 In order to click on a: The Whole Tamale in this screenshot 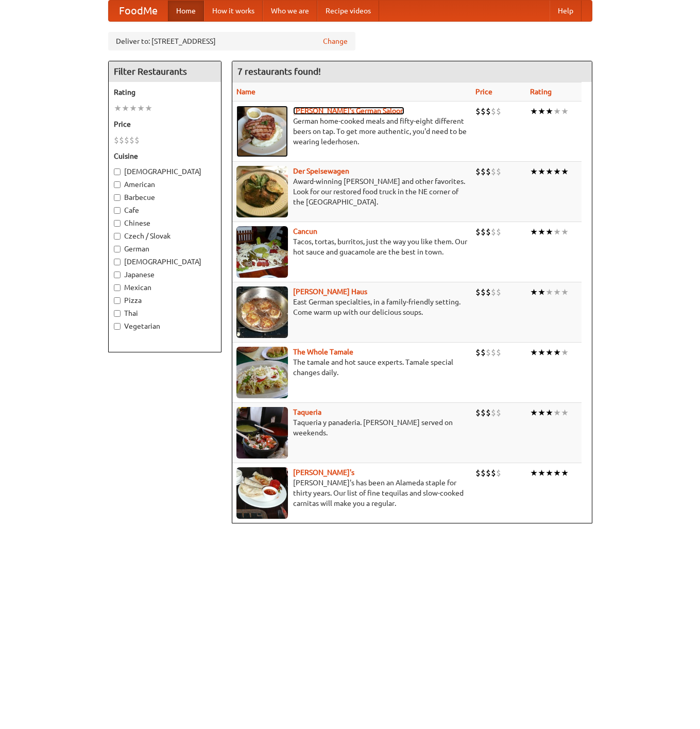, I will do `click(323, 352)`.